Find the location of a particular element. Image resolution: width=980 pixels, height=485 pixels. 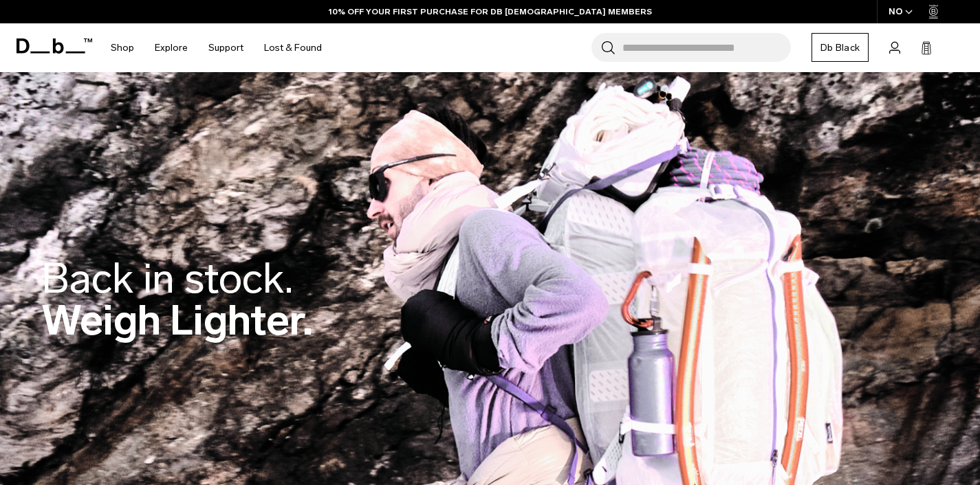

h2: Weigh Lighter. is located at coordinates (177, 299).